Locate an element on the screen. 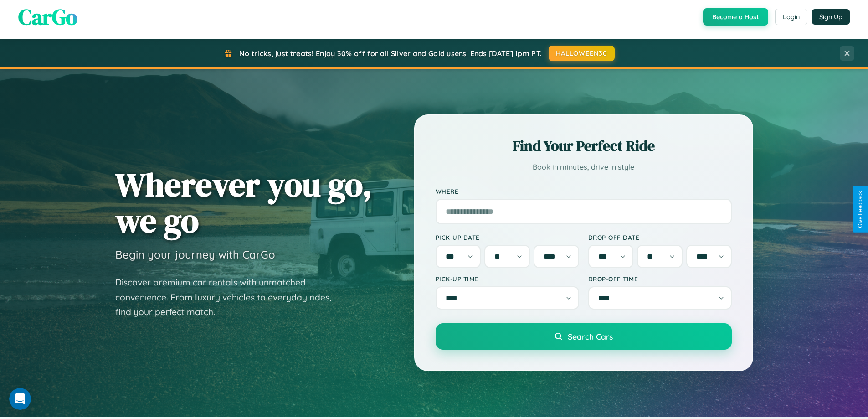 The width and height of the screenshot is (868, 419). button: HALLOWEEN30 is located at coordinates (582, 53).